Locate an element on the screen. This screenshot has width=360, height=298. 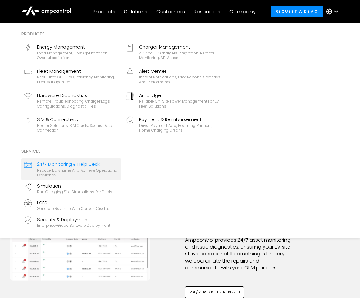
a: 24/7 Monitoring is located at coordinates (215, 292).